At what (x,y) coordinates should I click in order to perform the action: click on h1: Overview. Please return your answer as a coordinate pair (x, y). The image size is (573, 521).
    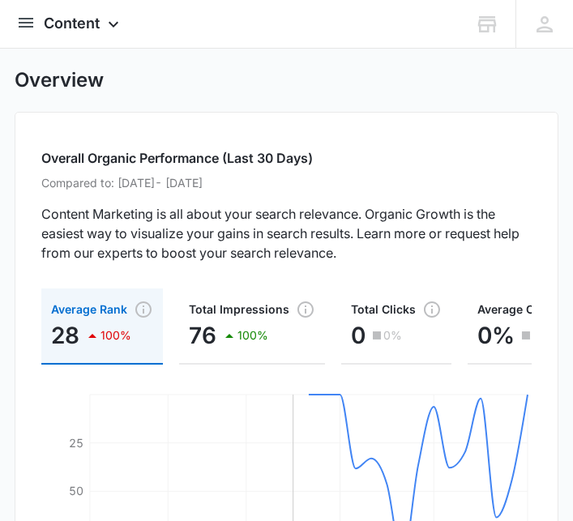
    Looking at the image, I should click on (59, 80).